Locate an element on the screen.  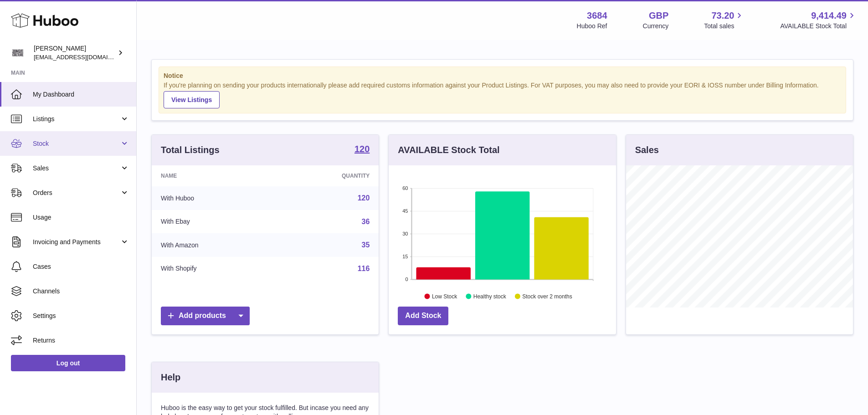
span: My Dashboard is located at coordinates (81, 94).